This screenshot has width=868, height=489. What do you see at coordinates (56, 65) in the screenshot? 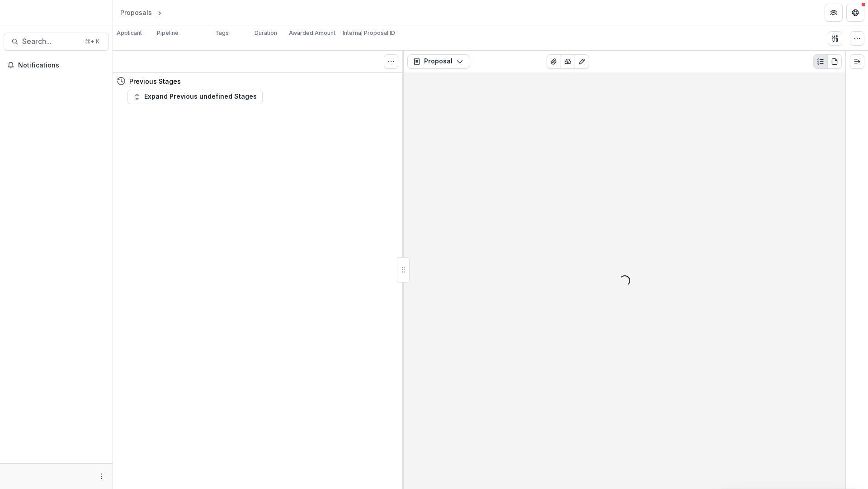
I see `button: Notifications` at bounding box center [56, 65].